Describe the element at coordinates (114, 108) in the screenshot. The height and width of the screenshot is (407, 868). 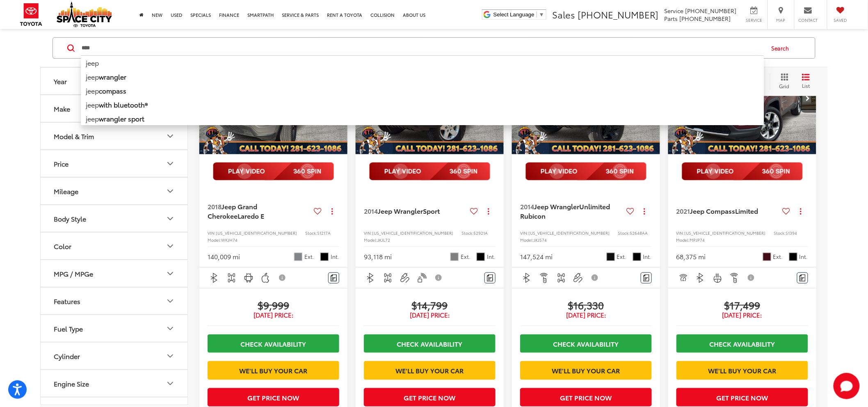
I see `button: MakeMake` at that location.